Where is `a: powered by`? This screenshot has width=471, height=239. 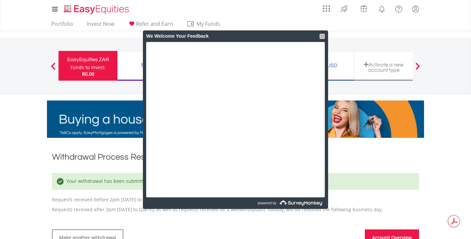
a: powered by is located at coordinates (275, 203).